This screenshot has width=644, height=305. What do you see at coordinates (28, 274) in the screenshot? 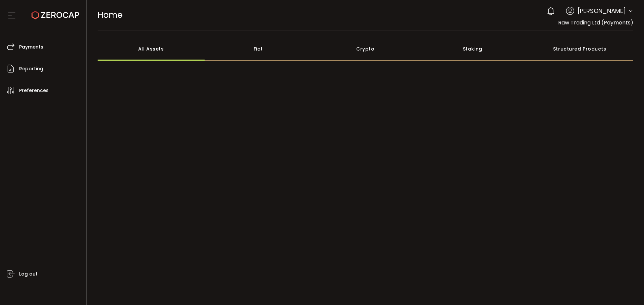
I see `span: Log out` at bounding box center [28, 274].